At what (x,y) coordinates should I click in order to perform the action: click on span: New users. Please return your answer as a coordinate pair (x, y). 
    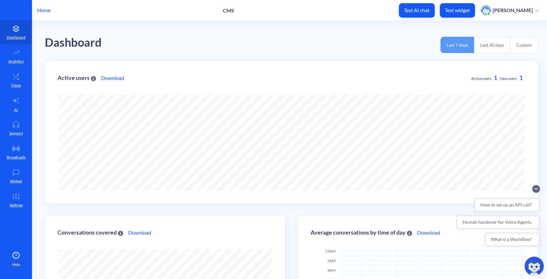
    Looking at the image, I should click on (509, 78).